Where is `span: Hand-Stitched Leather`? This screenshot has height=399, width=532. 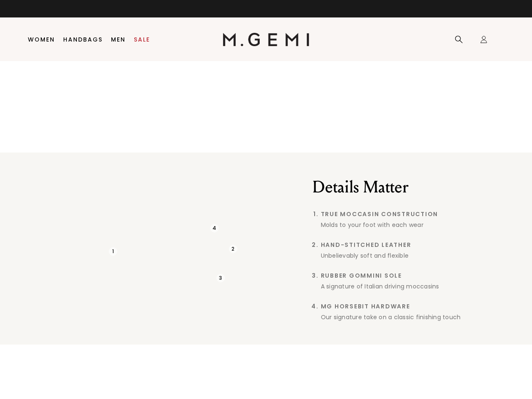 span: Hand-Stitched Leather is located at coordinates (400, 245).